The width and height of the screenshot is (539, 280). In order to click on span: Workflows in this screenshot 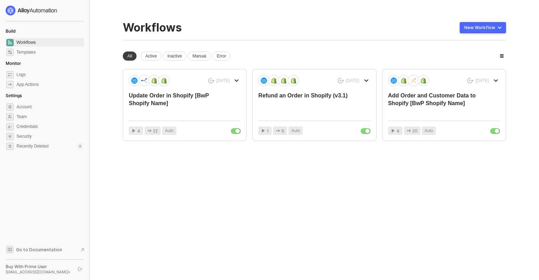, I will do `click(49, 42)`.